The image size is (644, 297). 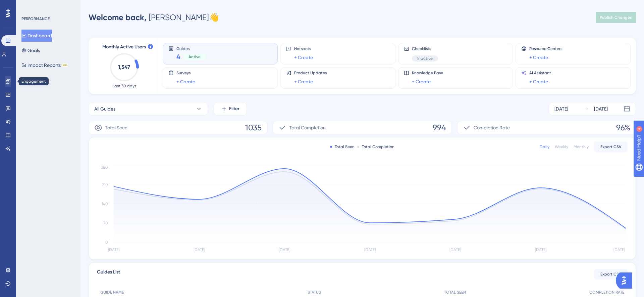 I want to click on span: Hotspots, so click(x=304, y=49).